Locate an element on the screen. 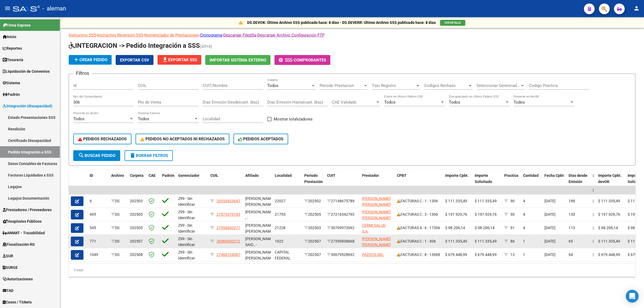 Image resolution: width=644 pixels, height=308 pixels. span: 4 is located at coordinates (524, 215).